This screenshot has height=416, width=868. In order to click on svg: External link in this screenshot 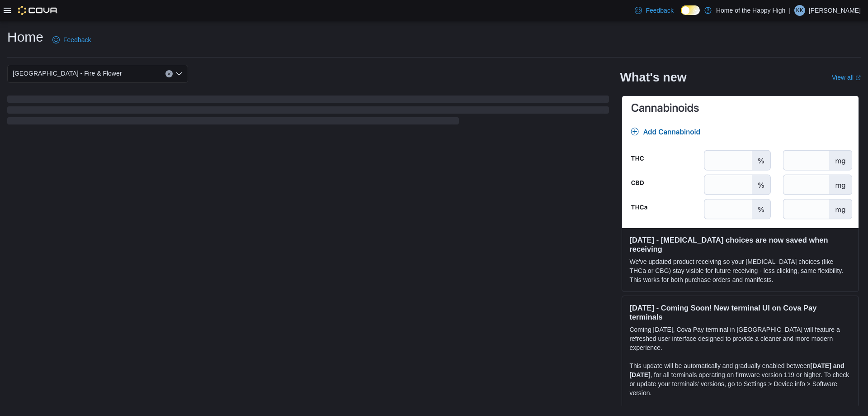, I will do `click(858, 78)`.